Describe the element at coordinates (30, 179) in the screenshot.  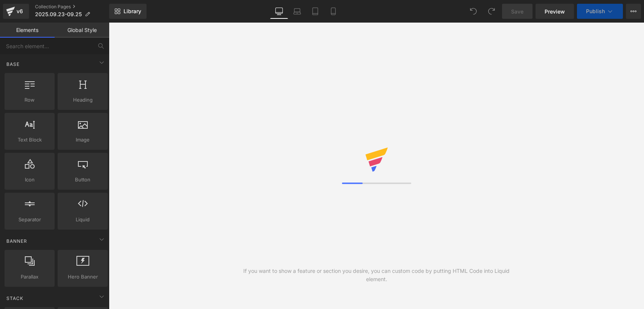
I see `span: Icon` at that location.